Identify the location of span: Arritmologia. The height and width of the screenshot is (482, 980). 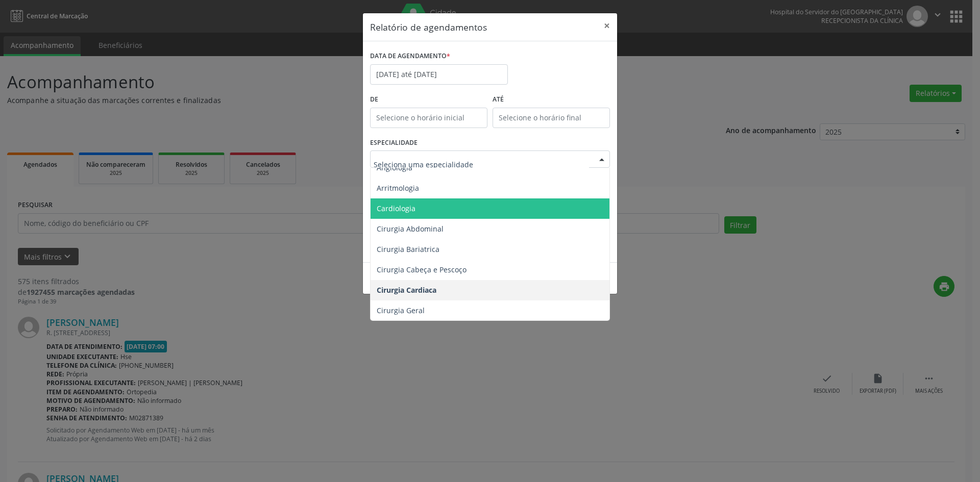
(398, 188).